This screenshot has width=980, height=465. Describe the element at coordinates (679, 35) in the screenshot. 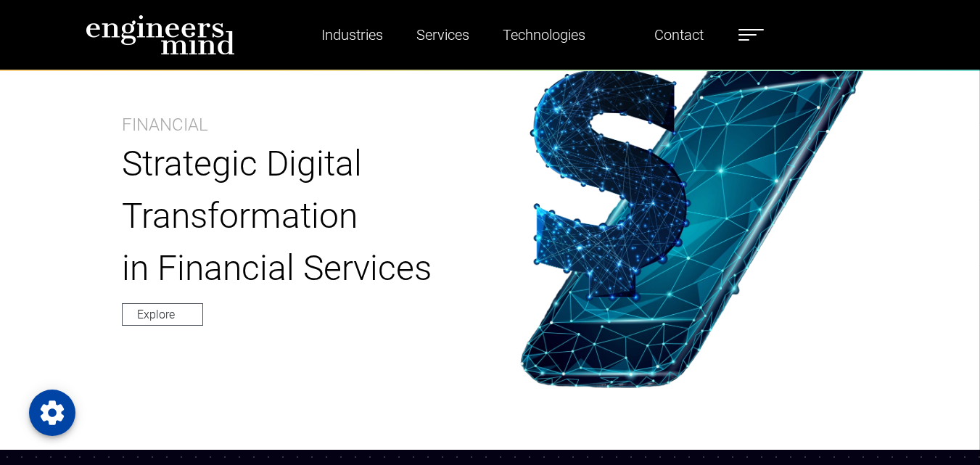

I see `a: Contact` at that location.